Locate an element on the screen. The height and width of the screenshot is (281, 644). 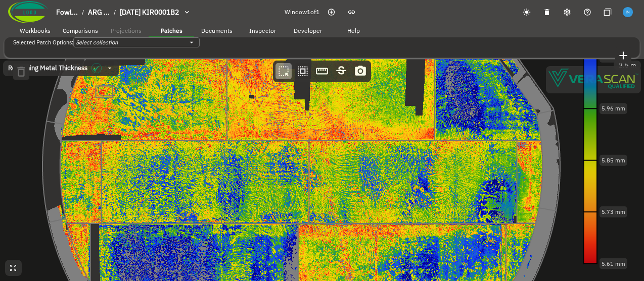
span: Documents is located at coordinates (217, 30).